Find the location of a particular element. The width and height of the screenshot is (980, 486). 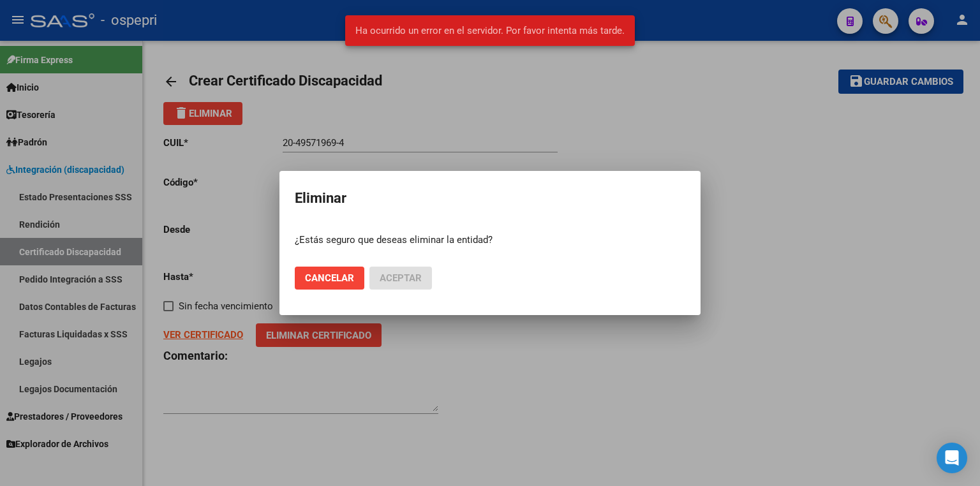

span: Cancelar is located at coordinates (329, 278).